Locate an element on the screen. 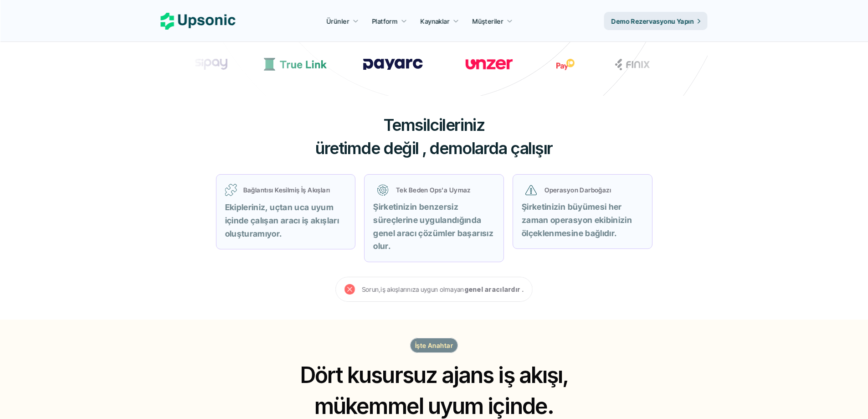 The image size is (868, 419). a: Demo Rezervasyonu Yapın is located at coordinates (656, 21).